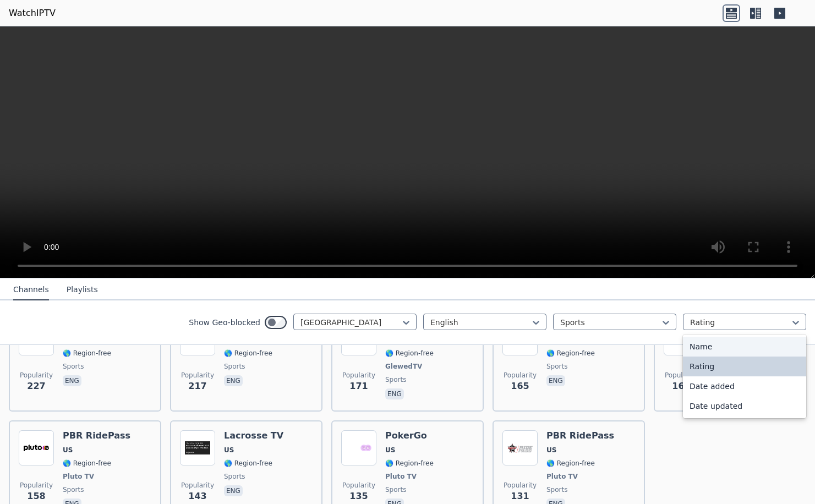 Image resolution: width=815 pixels, height=504 pixels. Describe the element at coordinates (198, 448) in the screenshot. I see `img: Lacrosse TV` at that location.